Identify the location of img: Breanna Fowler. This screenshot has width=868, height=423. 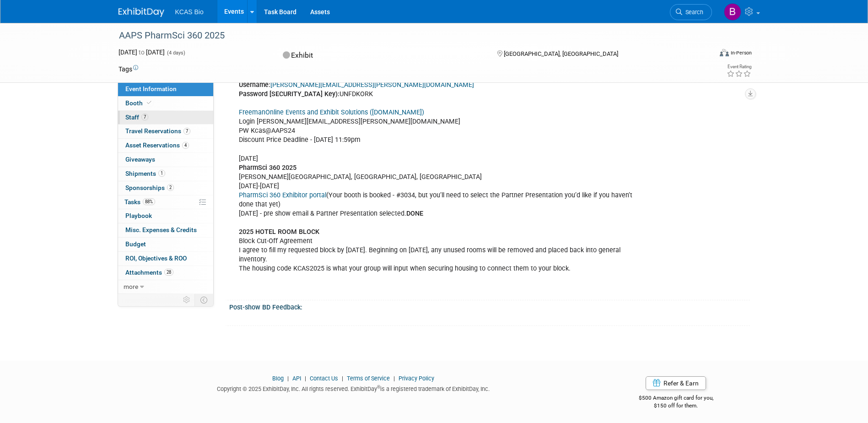
(733, 12).